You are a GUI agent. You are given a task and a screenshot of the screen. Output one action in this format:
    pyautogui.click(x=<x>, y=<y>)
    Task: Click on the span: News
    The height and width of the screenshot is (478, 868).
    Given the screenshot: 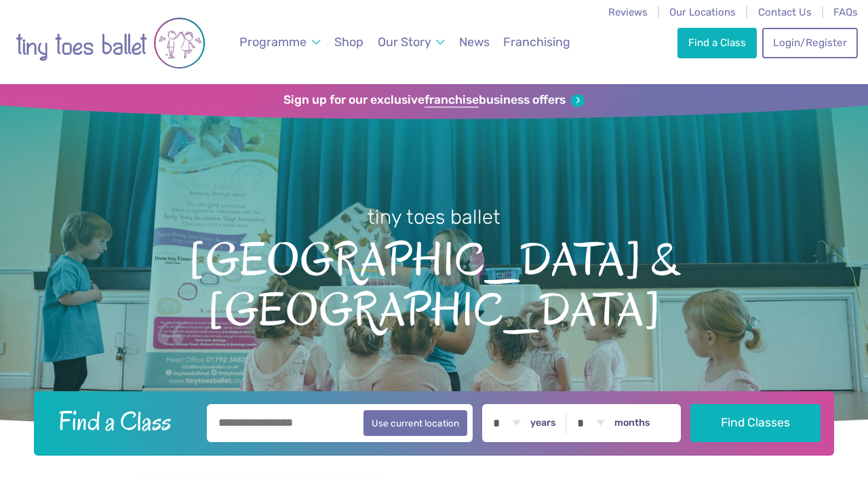 What is the action you would take?
    pyautogui.click(x=474, y=41)
    